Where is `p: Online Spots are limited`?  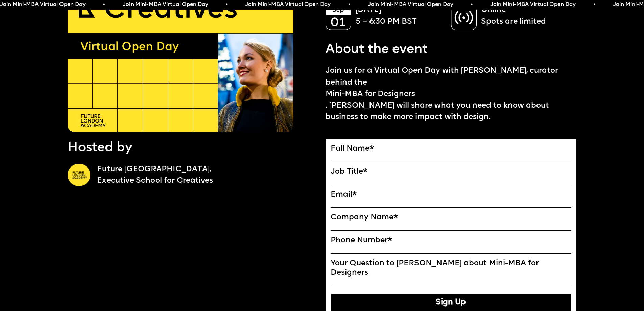 p: Online Spots are limited is located at coordinates (513, 16).